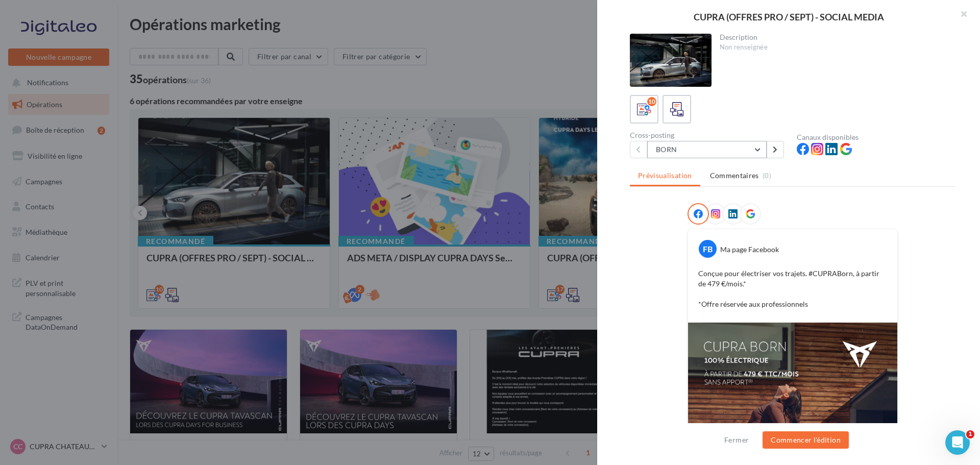 This screenshot has width=980, height=465. Describe the element at coordinates (737, 440) in the screenshot. I see `button: Fermer` at that location.